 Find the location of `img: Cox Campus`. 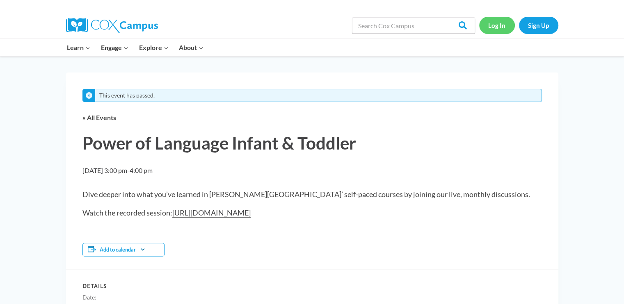

img: Cox Campus is located at coordinates (112, 25).